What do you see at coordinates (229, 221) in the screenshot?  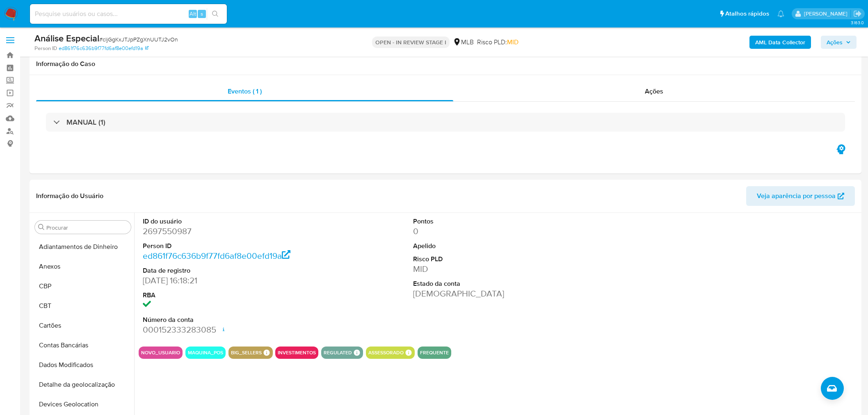 I see `dt: ID do usuário` at bounding box center [229, 221].